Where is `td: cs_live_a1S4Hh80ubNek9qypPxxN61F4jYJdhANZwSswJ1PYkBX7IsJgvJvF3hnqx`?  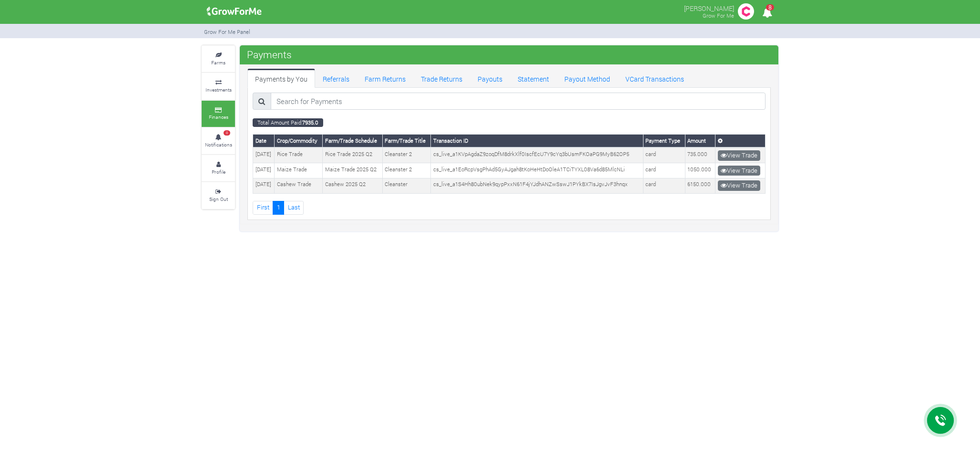 td: cs_live_a1S4Hh80ubNek9qypPxxN61F4jYJdhANZwSswJ1PYkBX7IsJgvJvF3hnqx is located at coordinates (537, 185).